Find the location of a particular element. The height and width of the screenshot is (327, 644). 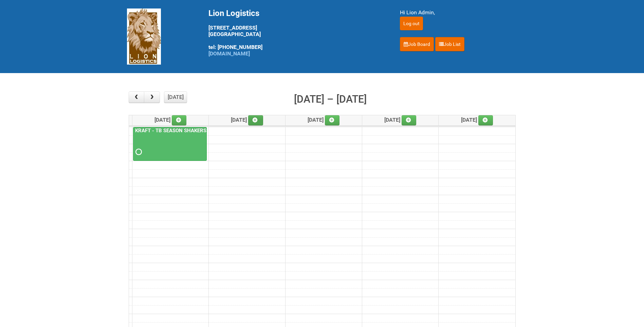

a: Lion Logistics is located at coordinates (144, 36).